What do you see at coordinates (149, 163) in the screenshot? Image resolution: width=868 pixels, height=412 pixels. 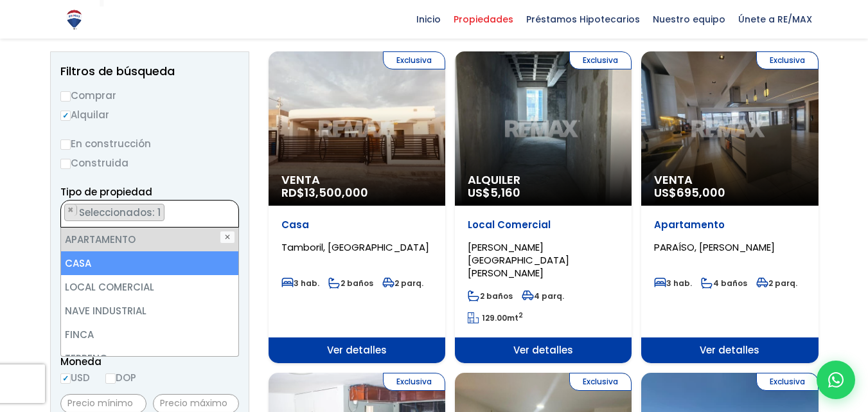 I see `label: Construida` at bounding box center [149, 163].